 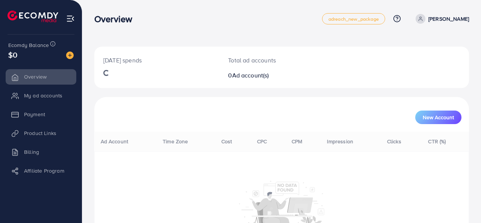 What do you see at coordinates (354, 19) in the screenshot?
I see `a: adreach_new_package` at bounding box center [354, 19].